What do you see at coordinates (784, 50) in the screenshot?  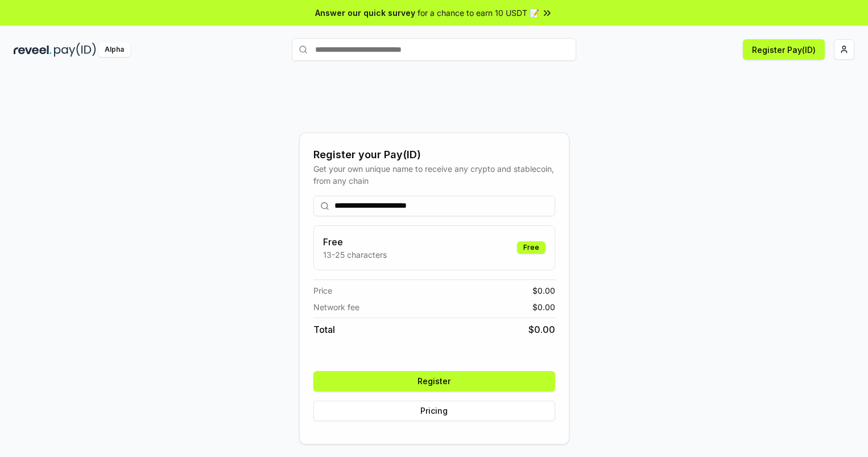 I see `button: Register Pay(ID)` at bounding box center [784, 50].